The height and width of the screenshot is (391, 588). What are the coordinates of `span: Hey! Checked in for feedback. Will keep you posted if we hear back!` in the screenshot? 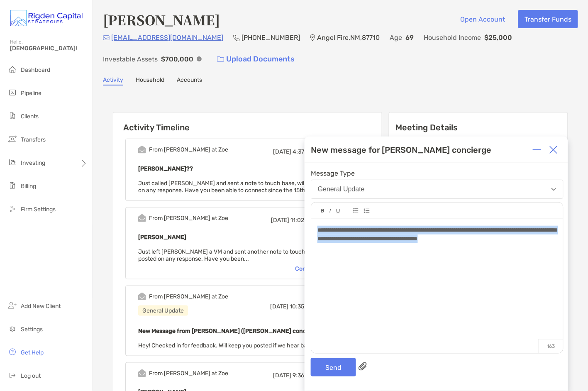 It's located at (226, 345).